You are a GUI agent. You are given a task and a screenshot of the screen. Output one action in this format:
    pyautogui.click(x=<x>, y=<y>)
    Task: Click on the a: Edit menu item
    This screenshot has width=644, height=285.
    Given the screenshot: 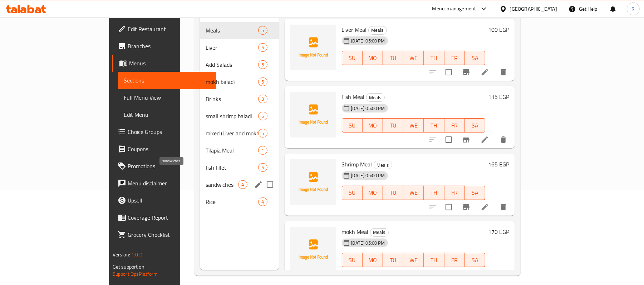 What is the action you would take?
    pyautogui.click(x=485, y=140)
    